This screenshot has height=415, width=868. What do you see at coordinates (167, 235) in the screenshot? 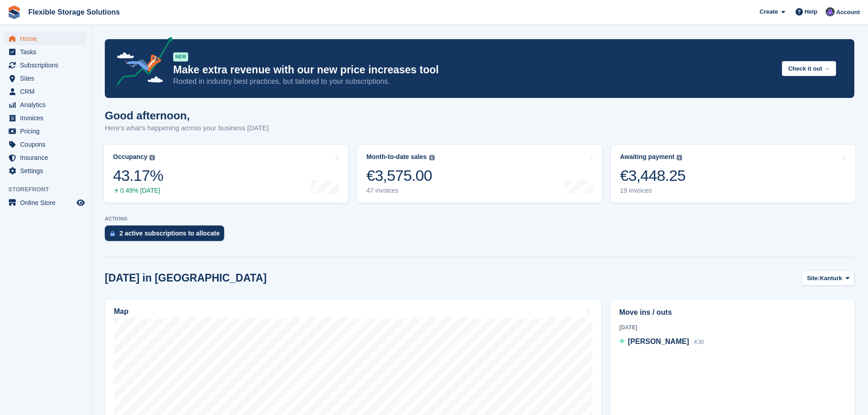
I see `a: 2 active subscriptions to allocate` at bounding box center [167, 235].